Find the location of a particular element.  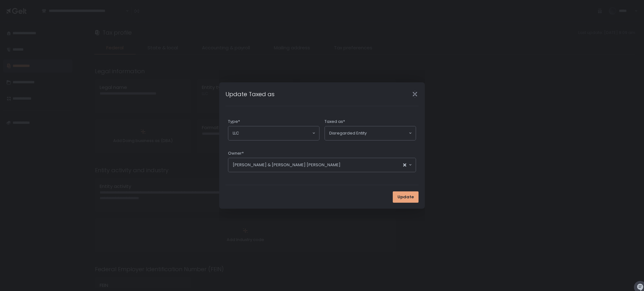

span: Disregarded Entity is located at coordinates (348, 133).